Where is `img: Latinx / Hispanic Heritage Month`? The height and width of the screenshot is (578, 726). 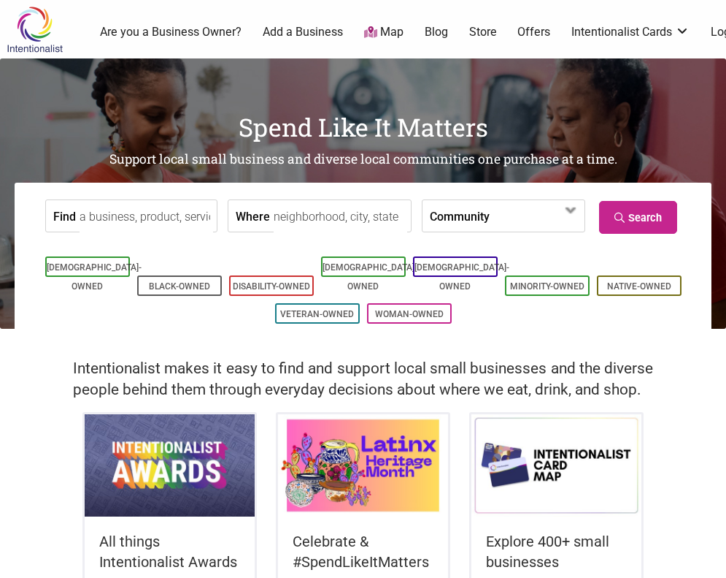
img: Latinx / Hispanic Heritage Month is located at coordinates (363, 465).